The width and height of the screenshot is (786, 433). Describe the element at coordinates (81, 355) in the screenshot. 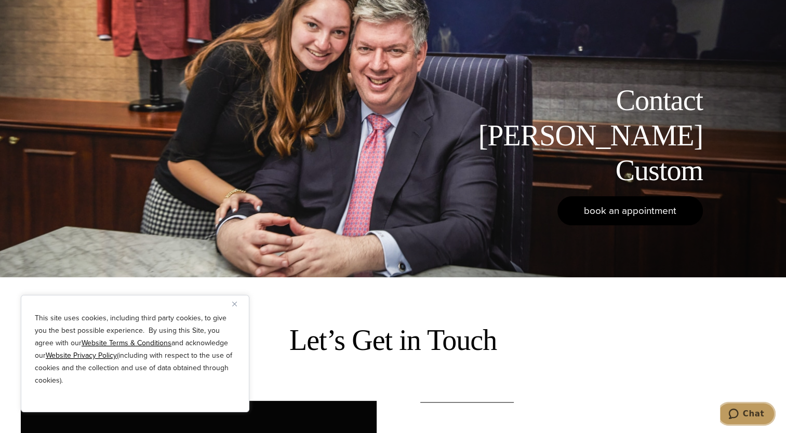

I see `a: Website Privacy Policy` at that location.